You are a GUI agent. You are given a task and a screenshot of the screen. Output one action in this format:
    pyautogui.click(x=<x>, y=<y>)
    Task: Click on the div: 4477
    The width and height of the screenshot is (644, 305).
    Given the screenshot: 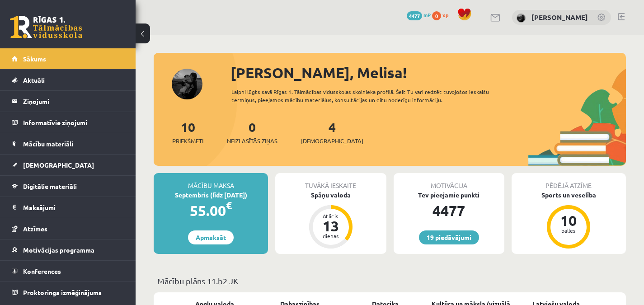 What is the action you would take?
    pyautogui.click(x=449, y=211)
    